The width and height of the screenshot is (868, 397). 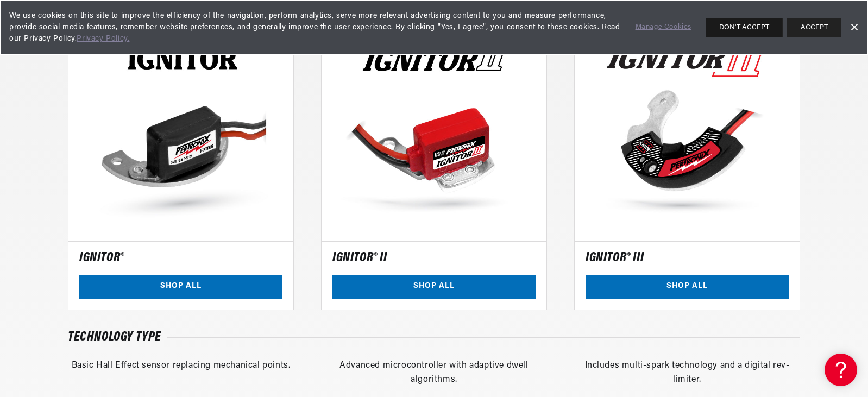 What do you see at coordinates (663, 27) in the screenshot?
I see `a: Manage Cookies` at bounding box center [663, 27].